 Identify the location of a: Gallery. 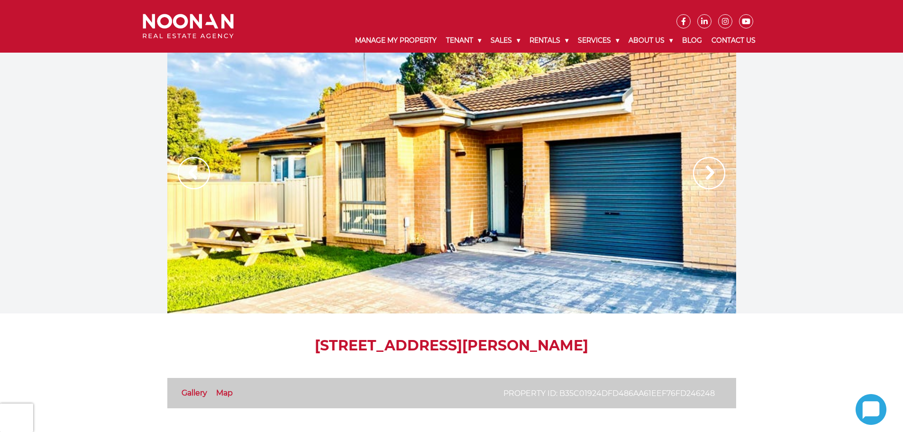
(194, 392).